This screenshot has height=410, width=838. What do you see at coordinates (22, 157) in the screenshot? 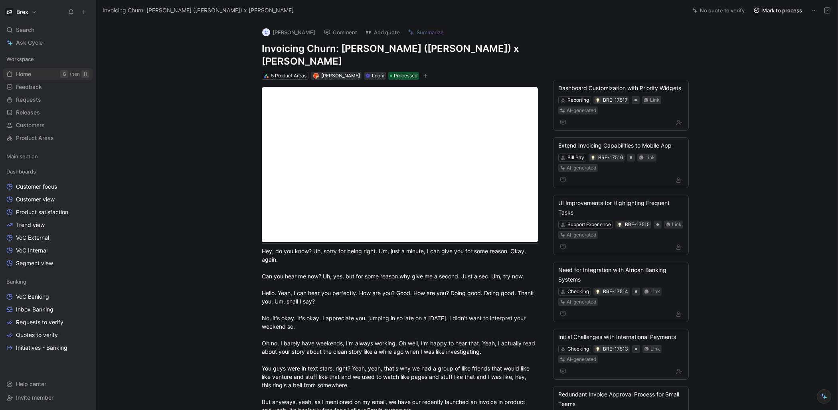
I see `span: Main section` at bounding box center [22, 157].